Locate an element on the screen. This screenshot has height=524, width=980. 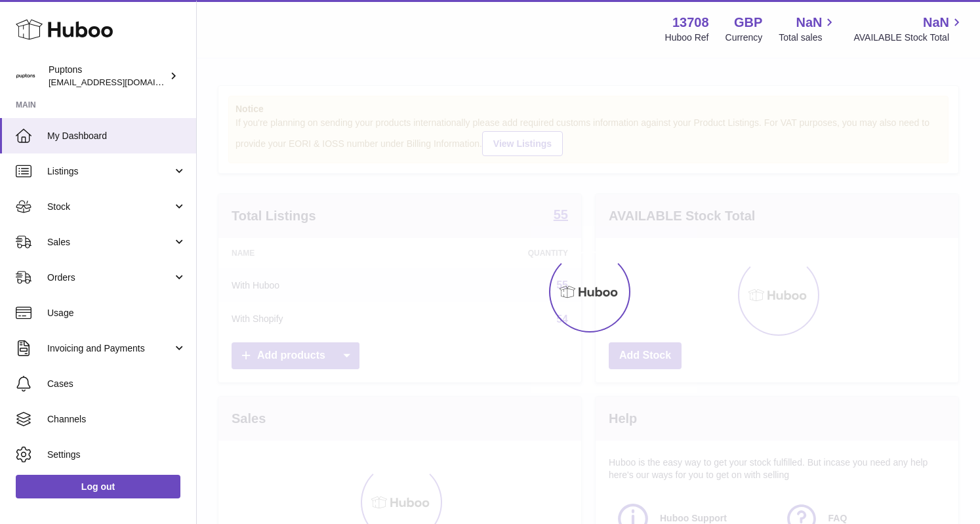
div: Currency is located at coordinates (744, 38).